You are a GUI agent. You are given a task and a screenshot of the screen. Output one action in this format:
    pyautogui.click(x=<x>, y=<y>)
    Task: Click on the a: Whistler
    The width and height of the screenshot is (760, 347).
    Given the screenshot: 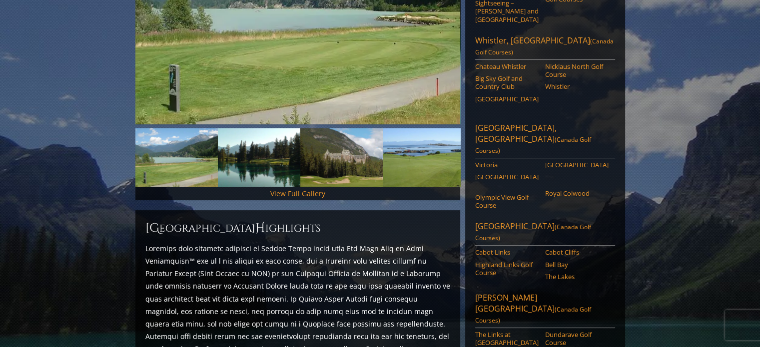 What is the action you would take?
    pyautogui.click(x=577, y=86)
    